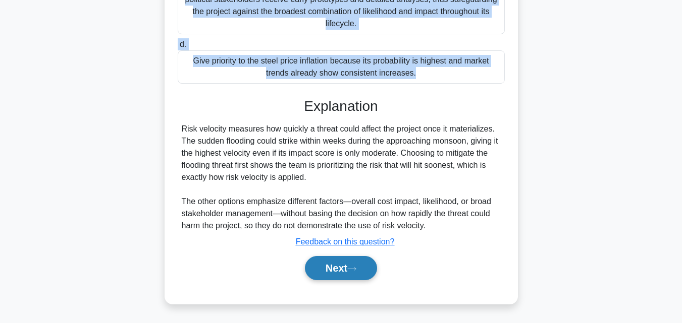  What do you see at coordinates (341, 268) in the screenshot?
I see `button: Next` at bounding box center [341, 268].